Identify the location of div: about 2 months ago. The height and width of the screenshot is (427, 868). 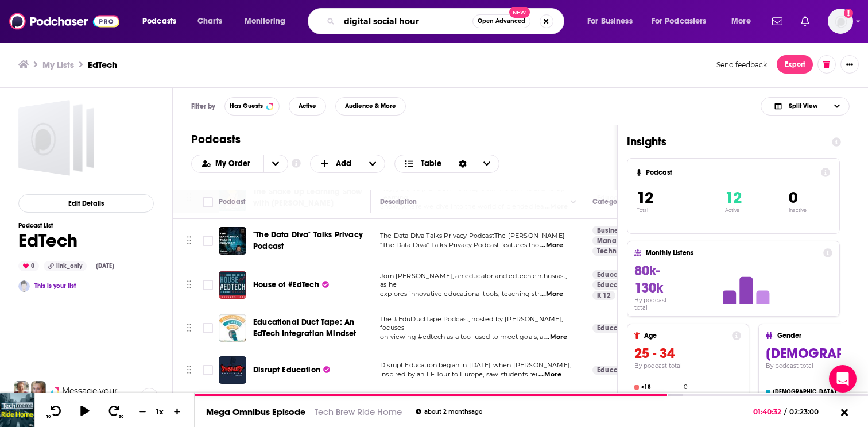
(449, 411).